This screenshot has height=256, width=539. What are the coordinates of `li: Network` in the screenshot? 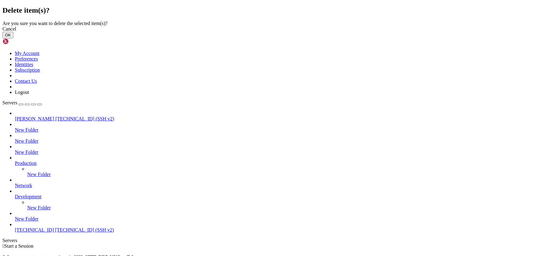 It's located at (276, 183).